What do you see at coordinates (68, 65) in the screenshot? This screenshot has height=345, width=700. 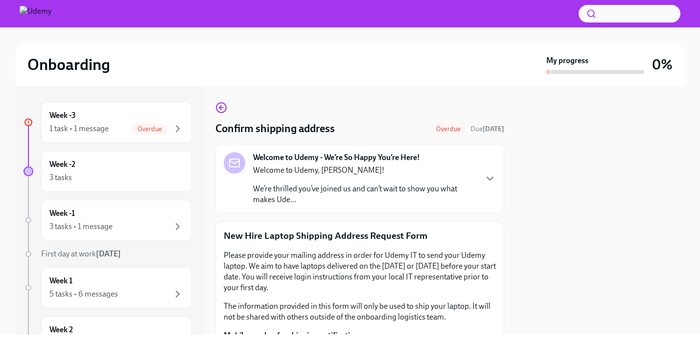 I see `h2: Onboarding` at bounding box center [68, 65].